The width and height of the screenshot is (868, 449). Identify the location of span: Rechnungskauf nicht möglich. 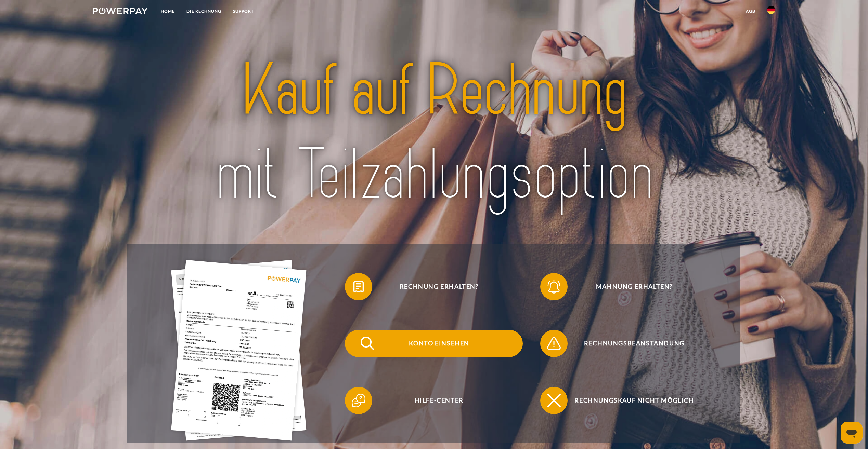
(634, 401).